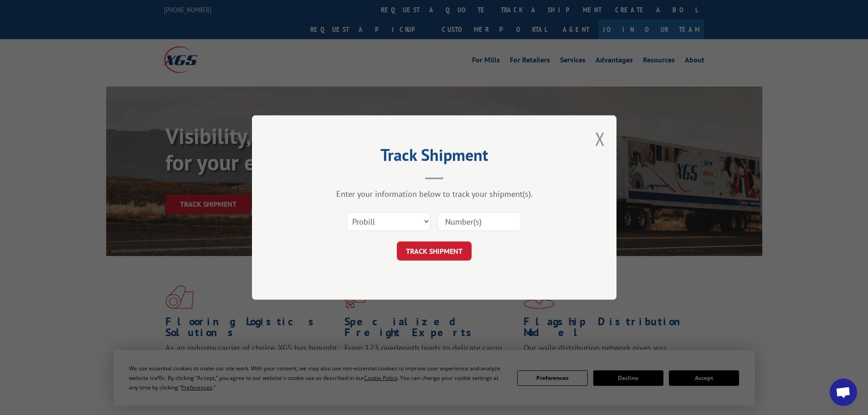 This screenshot has height=415, width=868. What do you see at coordinates (600, 138) in the screenshot?
I see `button: Close modal` at bounding box center [600, 138].